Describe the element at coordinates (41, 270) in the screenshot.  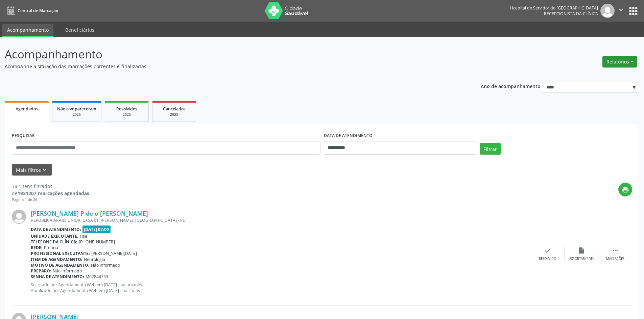
I see `b: Preparo:` at that location.